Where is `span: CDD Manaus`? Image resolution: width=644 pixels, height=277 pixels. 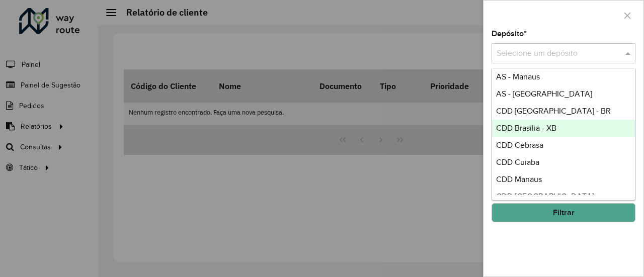
span: CDD Manaus is located at coordinates (518, 179).